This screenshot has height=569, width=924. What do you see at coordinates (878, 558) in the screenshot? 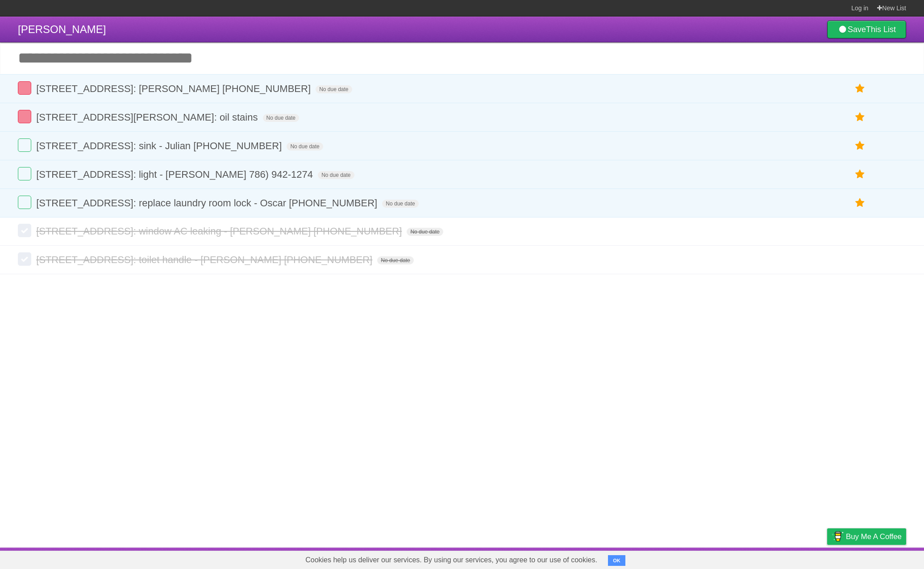
I see `a: Suggest a feature` at bounding box center [878, 558].